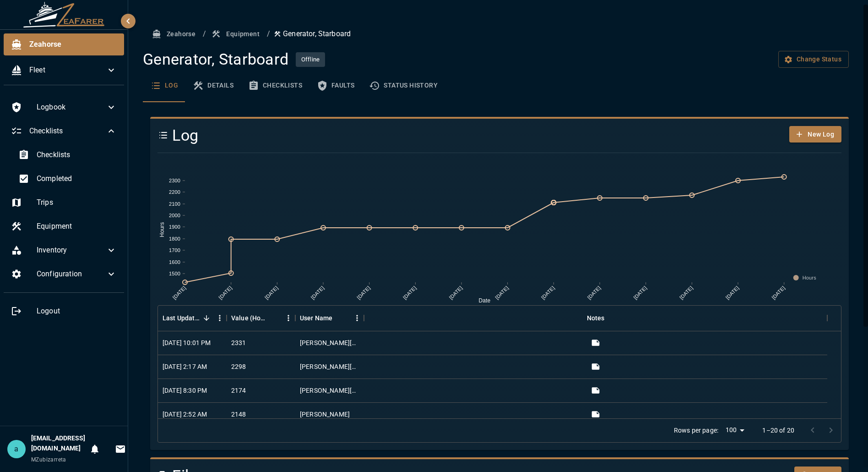 This screenshot has width=868, height=472. I want to click on text: Date, so click(484, 300).